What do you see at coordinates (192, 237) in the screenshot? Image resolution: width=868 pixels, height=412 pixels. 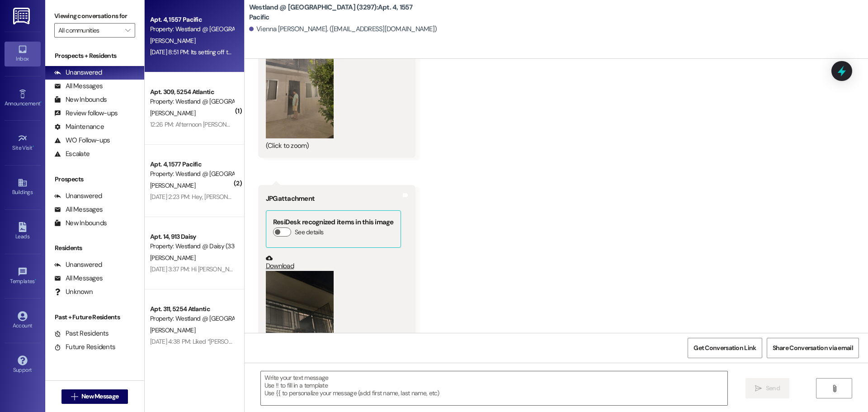 I see `div: Apt. 14, 913 Daisy` at bounding box center [192, 237].